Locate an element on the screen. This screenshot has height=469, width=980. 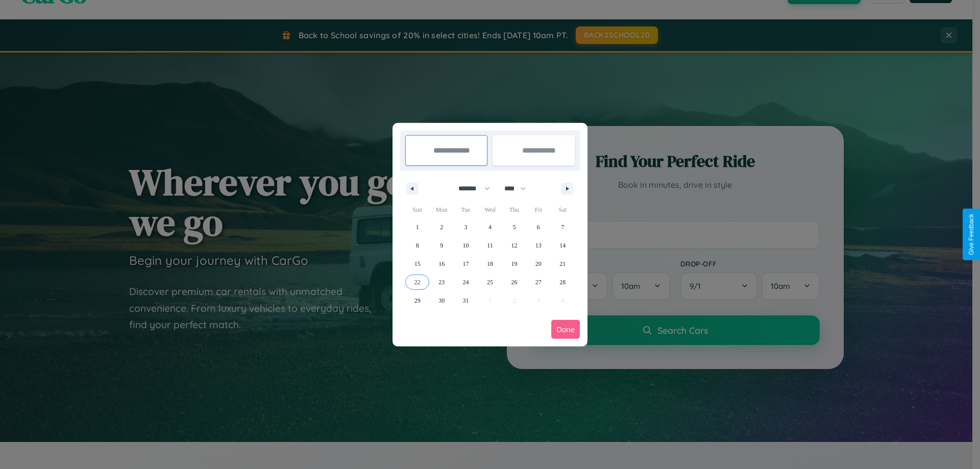
button: 3 is located at coordinates (465, 227).